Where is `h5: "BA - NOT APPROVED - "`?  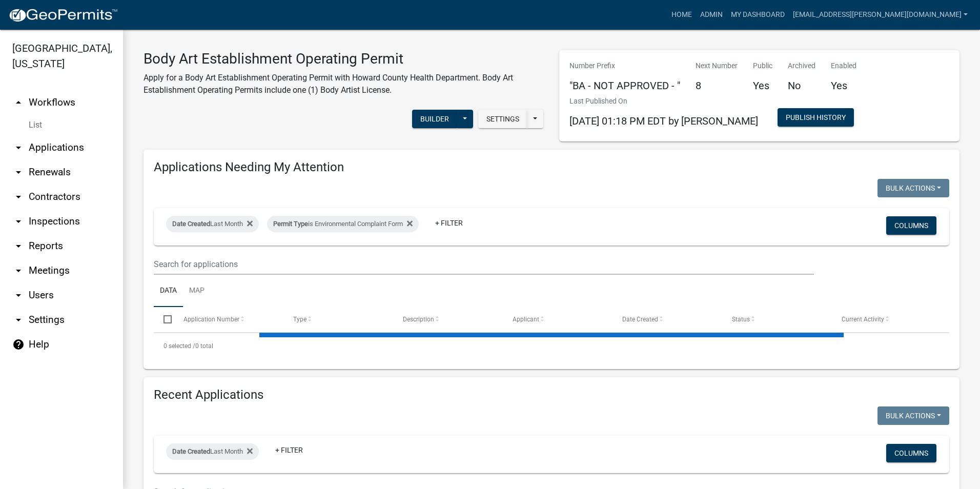
h5: "BA - NOT APPROVED - " is located at coordinates (625, 85).